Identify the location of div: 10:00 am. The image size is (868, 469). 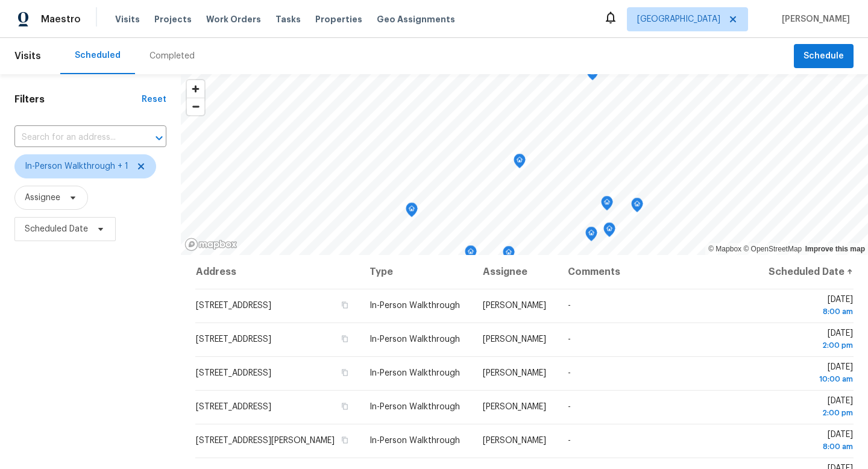
(809, 379).